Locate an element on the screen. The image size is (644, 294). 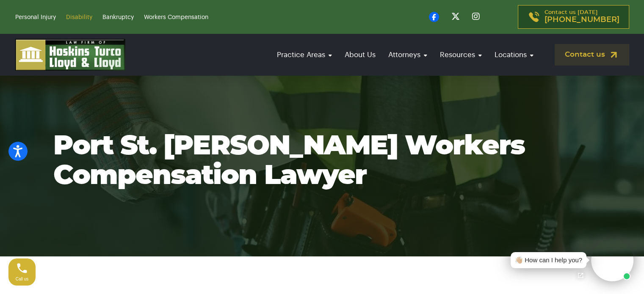
a: Practice Areas is located at coordinates (305, 54).